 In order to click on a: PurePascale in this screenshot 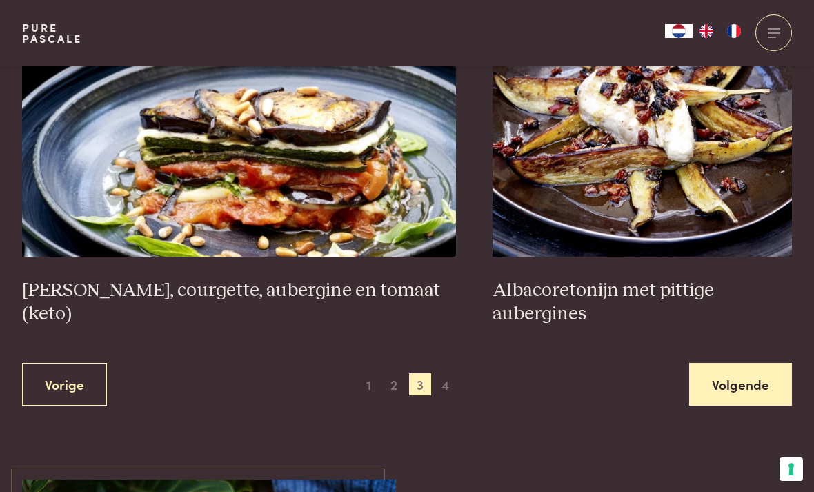, I will do `click(52, 33)`.